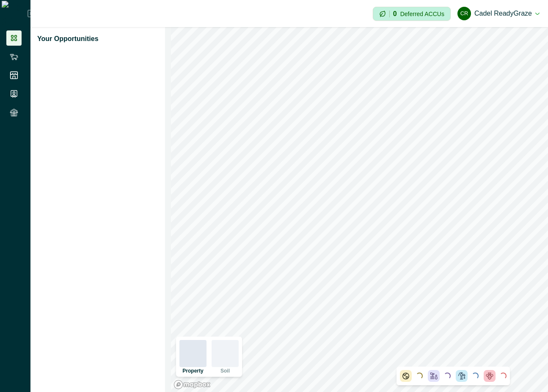 This screenshot has width=548, height=392. What do you see at coordinates (192, 384) in the screenshot?
I see `a: Mapbox logo` at bounding box center [192, 384].